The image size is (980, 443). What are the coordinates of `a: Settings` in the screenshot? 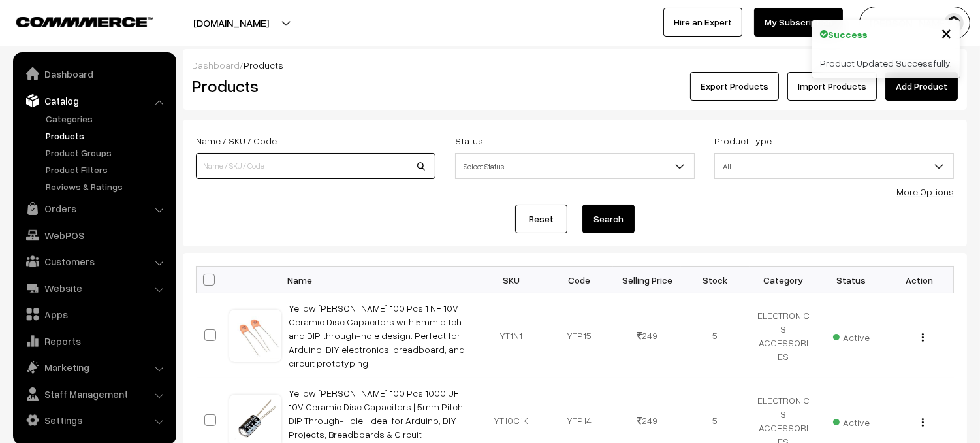 It's located at (94, 420).